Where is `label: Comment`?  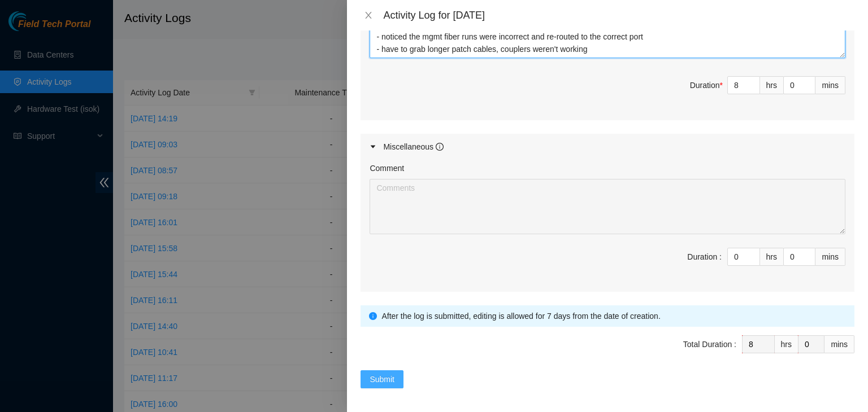 label: Comment is located at coordinates (387, 168).